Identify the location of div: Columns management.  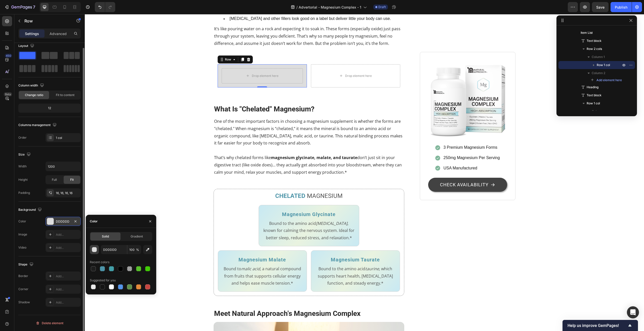
(38, 125).